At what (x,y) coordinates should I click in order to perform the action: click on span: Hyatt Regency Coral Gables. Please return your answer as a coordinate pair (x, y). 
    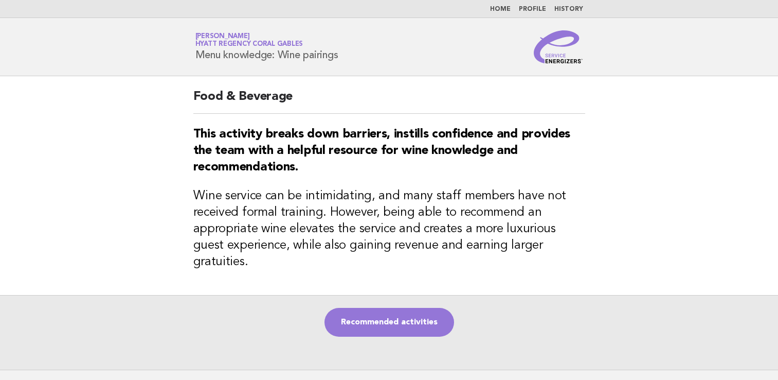
    Looking at the image, I should click on (249, 44).